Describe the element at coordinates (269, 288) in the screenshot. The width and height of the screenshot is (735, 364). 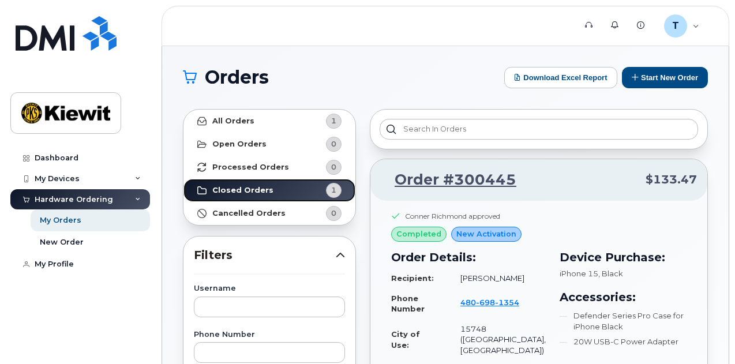
I see `label: Username` at that location.